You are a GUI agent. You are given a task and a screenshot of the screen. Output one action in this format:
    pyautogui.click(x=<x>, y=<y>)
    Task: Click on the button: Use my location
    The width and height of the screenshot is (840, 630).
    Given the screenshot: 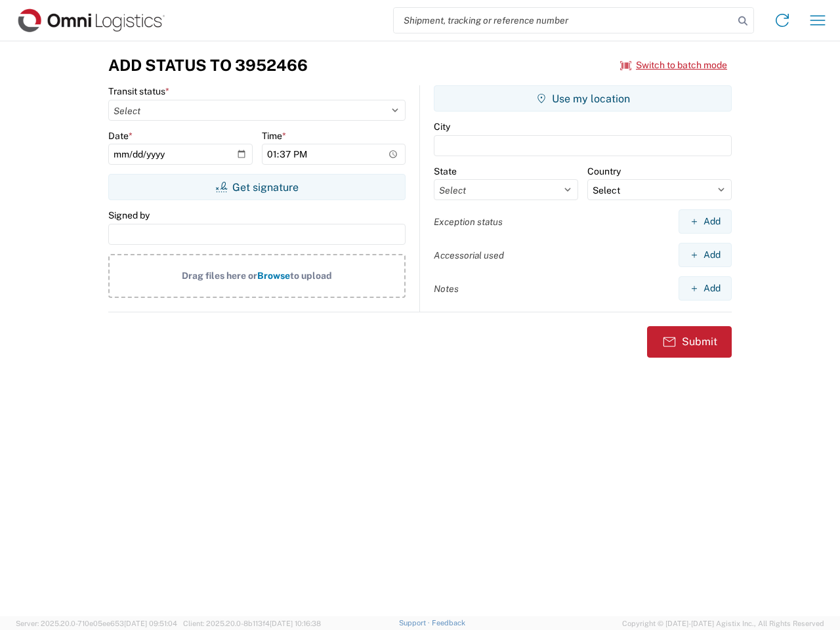 What is the action you would take?
    pyautogui.click(x=583, y=99)
    